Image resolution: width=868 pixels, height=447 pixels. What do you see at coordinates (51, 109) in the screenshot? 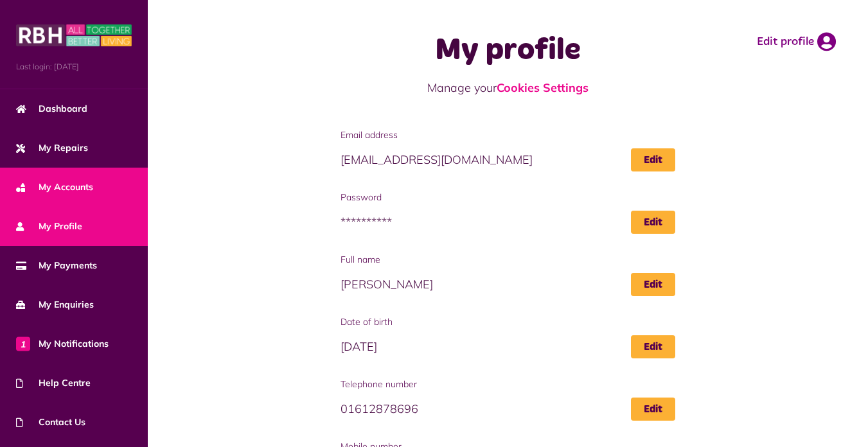
I see `span: Dashboard` at bounding box center [51, 109].